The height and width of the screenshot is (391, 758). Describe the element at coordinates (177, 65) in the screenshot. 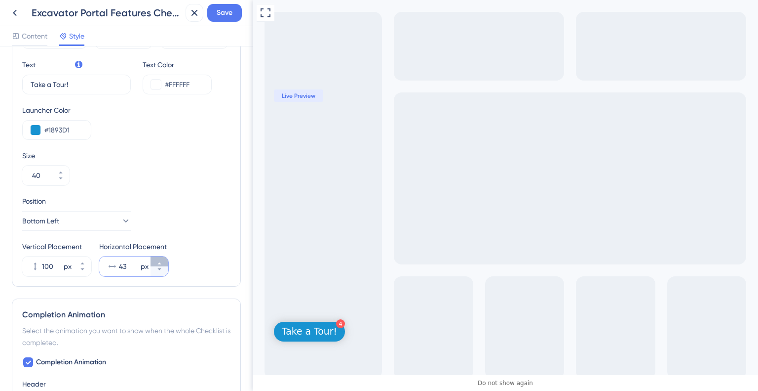

I see `div: Text Color` at that location.